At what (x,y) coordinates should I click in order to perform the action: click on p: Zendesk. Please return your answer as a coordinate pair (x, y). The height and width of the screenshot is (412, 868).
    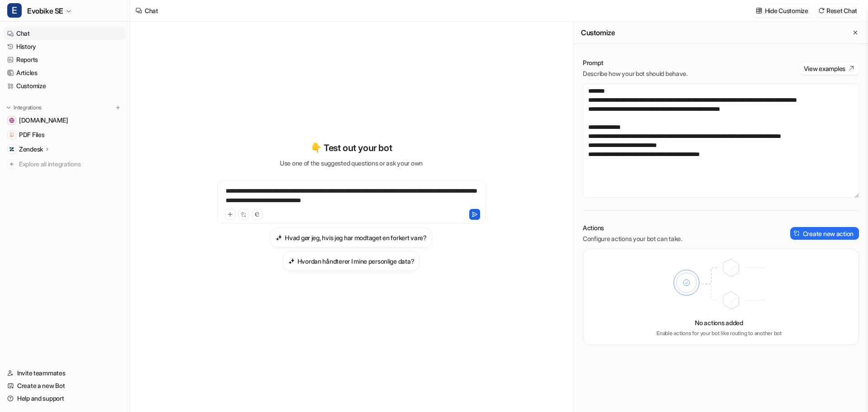
    Looking at the image, I should click on (30, 149).